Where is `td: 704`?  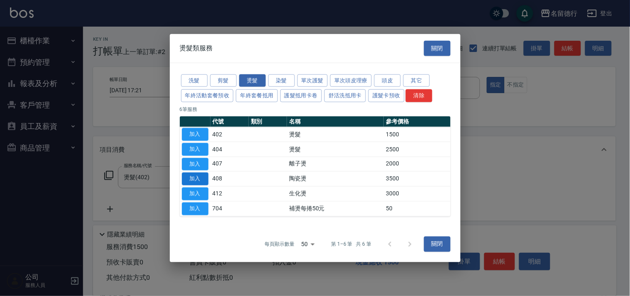
td: 704 is located at coordinates (230, 209).